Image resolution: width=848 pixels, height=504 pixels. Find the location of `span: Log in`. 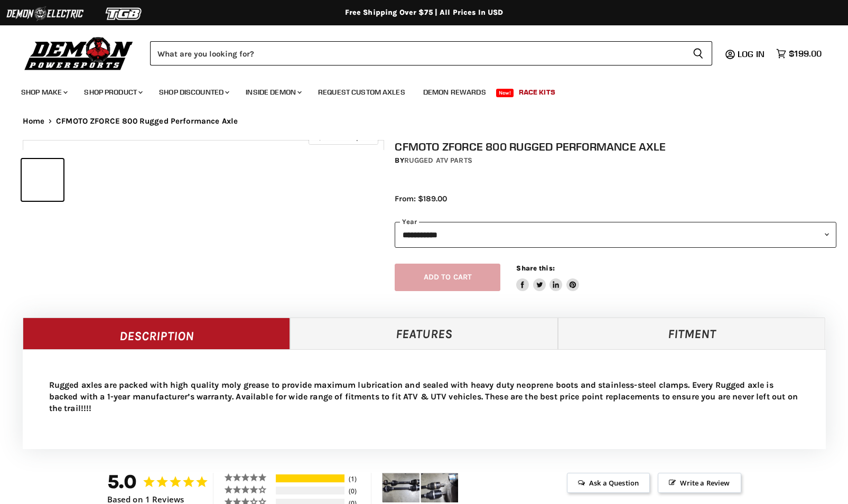

span: Log in is located at coordinates (751, 54).